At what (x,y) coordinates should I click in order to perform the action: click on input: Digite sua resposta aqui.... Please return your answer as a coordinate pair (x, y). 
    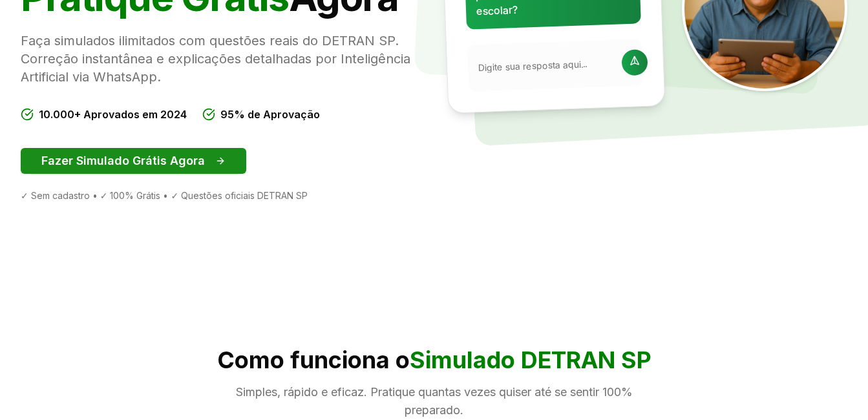
    Looking at the image, I should click on (546, 65).